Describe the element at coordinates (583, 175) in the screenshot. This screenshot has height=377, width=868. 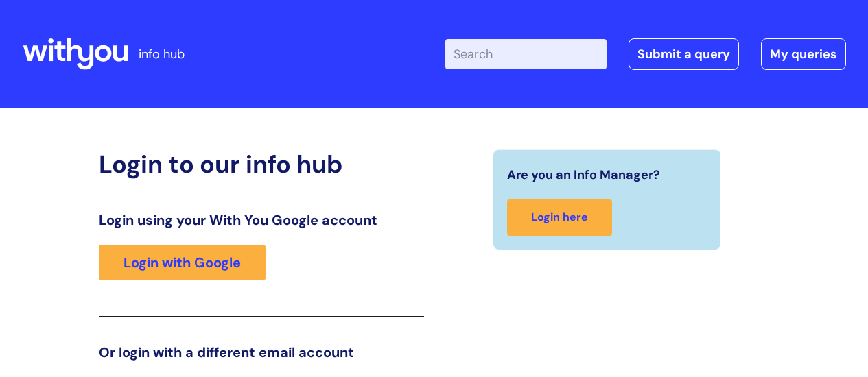
I see `span: Are you an Info Manager?` at that location.